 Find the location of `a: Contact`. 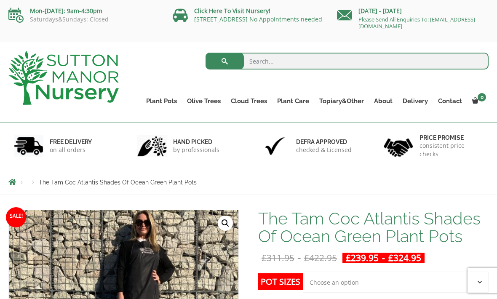

a: Contact is located at coordinates (450, 101).